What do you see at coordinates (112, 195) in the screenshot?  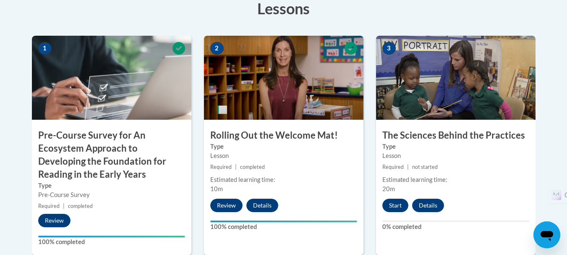 I see `div: Pre-Course Survey` at bounding box center [112, 195].